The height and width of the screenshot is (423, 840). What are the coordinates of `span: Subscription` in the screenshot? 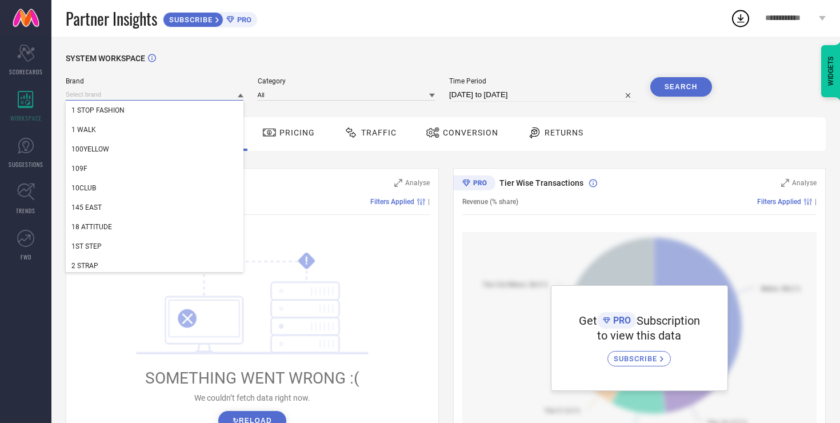 It's located at (668, 321).